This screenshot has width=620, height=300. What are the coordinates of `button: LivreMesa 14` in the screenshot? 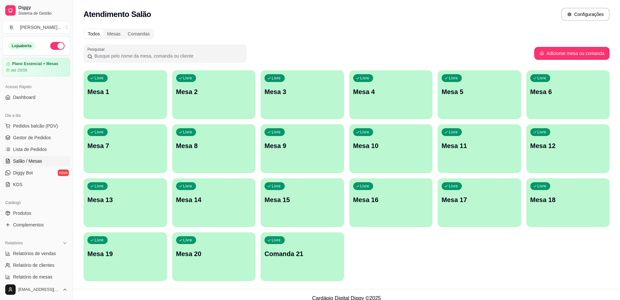 It's located at (214, 203).